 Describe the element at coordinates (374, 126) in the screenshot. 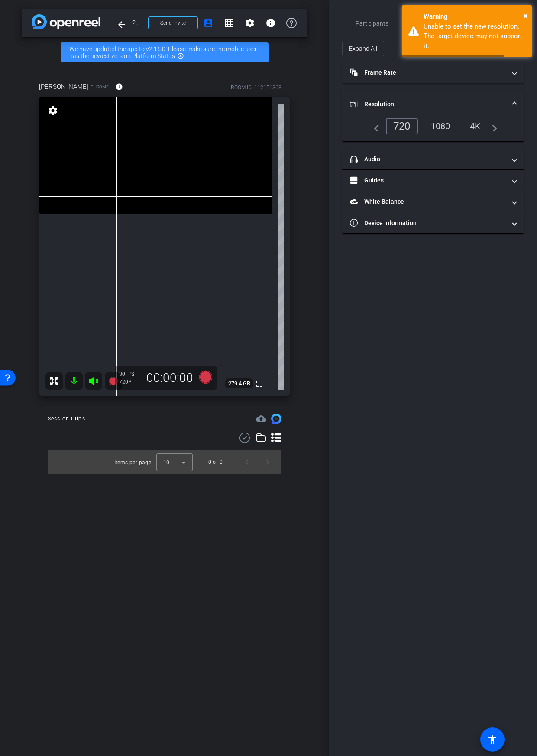

I see `mat-icon: navigate_before` at that location.